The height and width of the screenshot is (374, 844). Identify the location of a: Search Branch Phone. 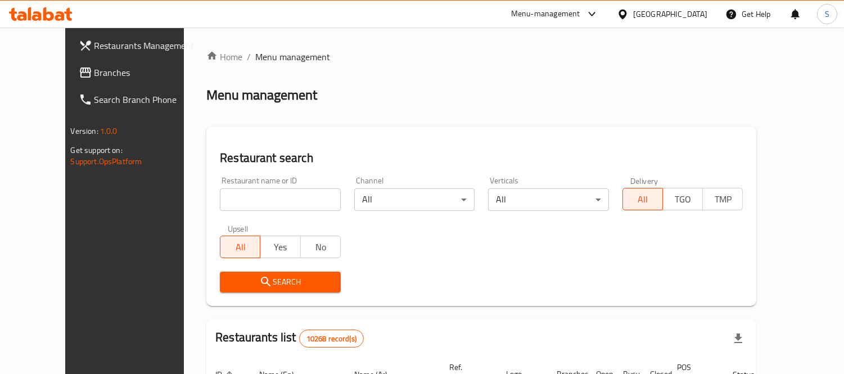
(138, 100).